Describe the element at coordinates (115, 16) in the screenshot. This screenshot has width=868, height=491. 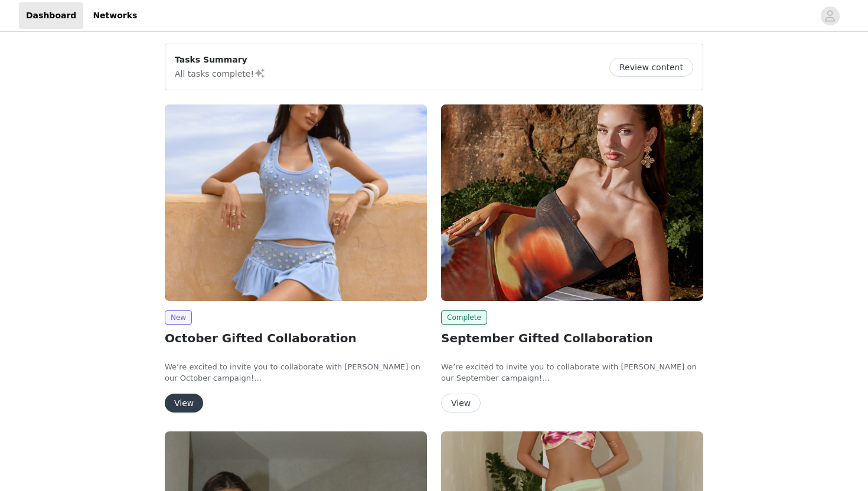
I see `a: Networks` at that location.